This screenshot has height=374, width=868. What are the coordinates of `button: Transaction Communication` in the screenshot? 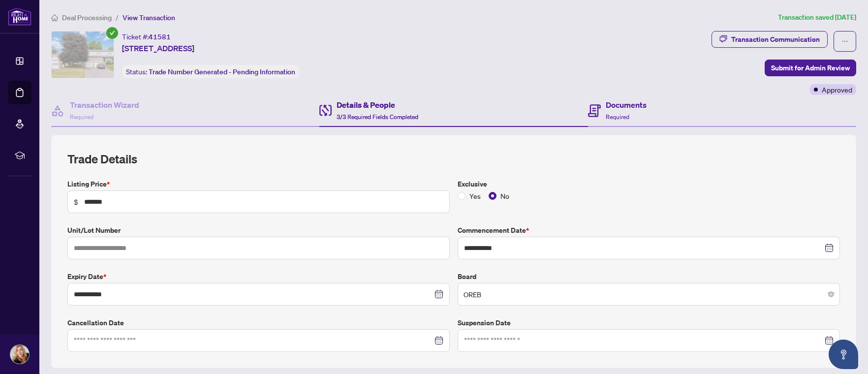 It's located at (770, 39).